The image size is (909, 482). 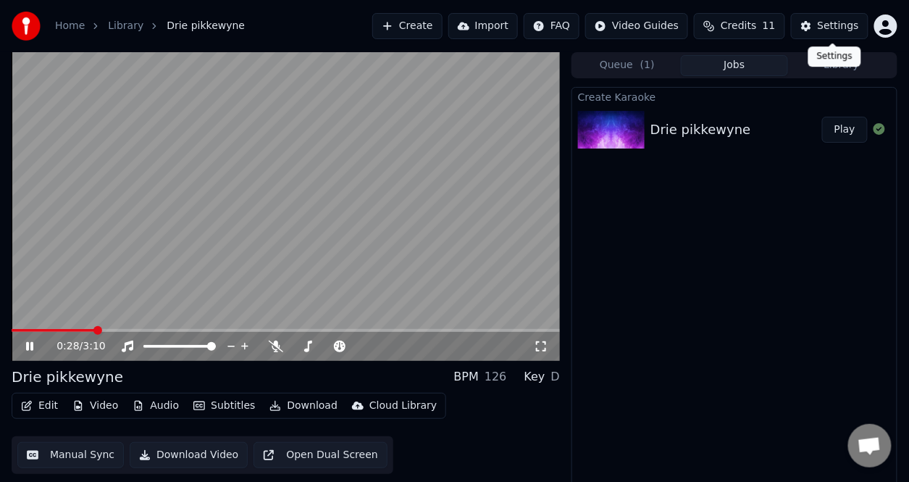 What do you see at coordinates (844, 130) in the screenshot?
I see `button: Play` at bounding box center [844, 130].